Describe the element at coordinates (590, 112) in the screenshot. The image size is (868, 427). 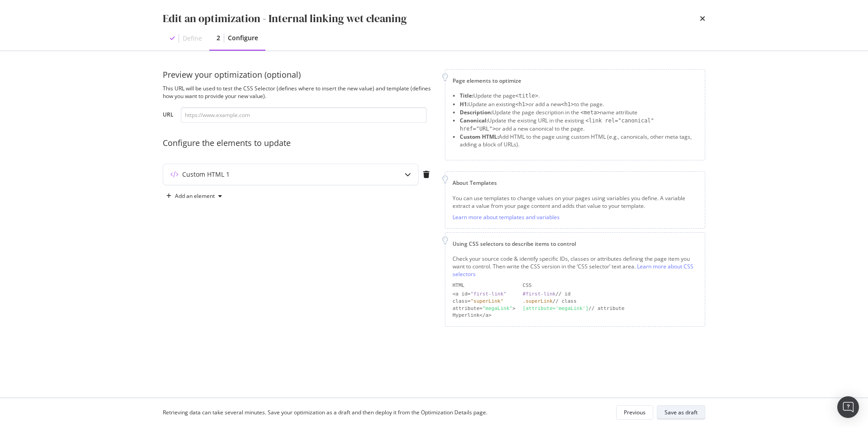
I see `span: <meta>` at that location.